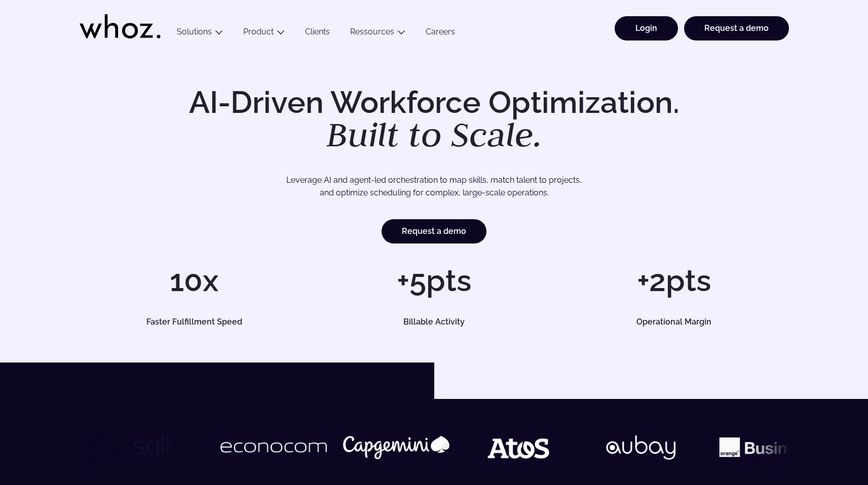 Image resolution: width=868 pixels, height=485 pixels. I want to click on button: Ressources, so click(378, 34).